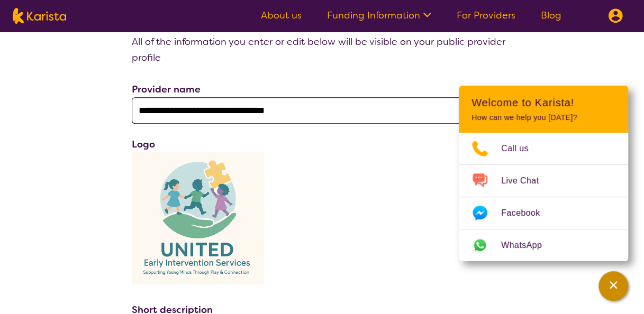 The width and height of the screenshot is (644, 314). Describe the element at coordinates (544, 173) in the screenshot. I see `div: Channel Menu` at that location.